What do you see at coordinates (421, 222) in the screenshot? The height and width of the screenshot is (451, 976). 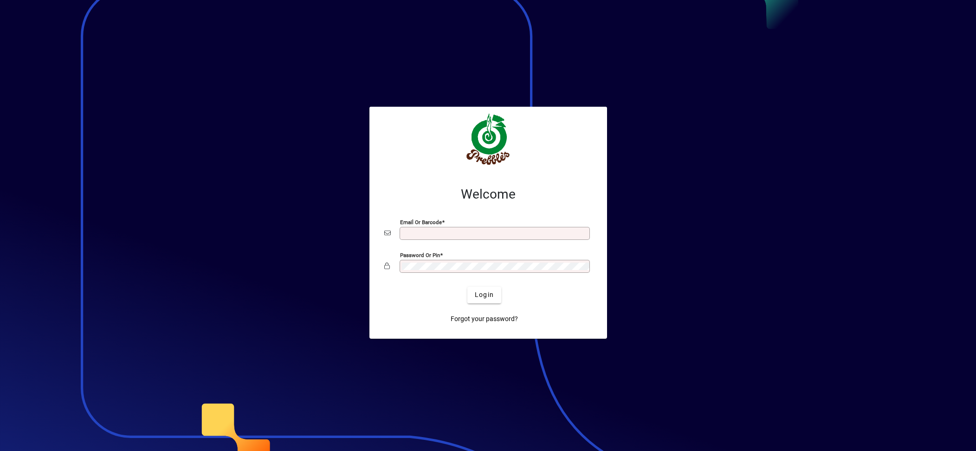 I see `mat-label: Email or Barcode` at bounding box center [421, 222].